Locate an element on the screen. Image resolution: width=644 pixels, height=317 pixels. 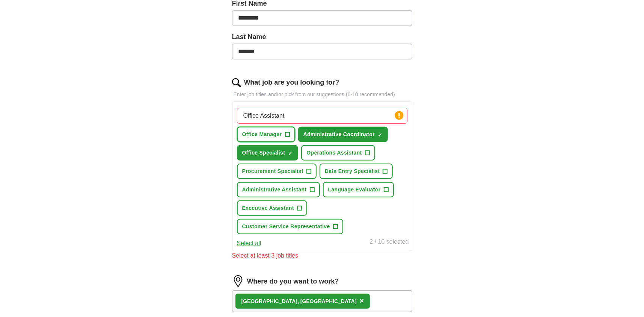
span: Data Entry Specialist is located at coordinates (352, 171).